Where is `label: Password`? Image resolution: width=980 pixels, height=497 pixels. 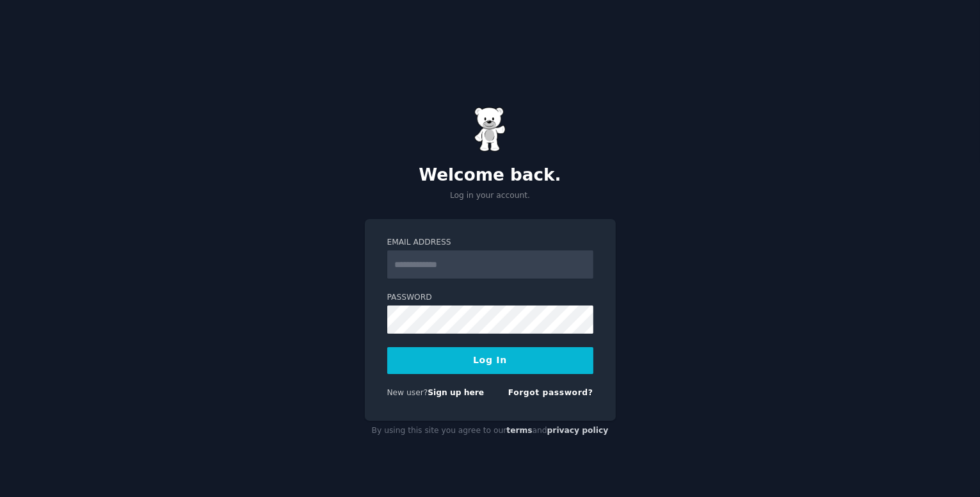
label: Password is located at coordinates (490, 298).